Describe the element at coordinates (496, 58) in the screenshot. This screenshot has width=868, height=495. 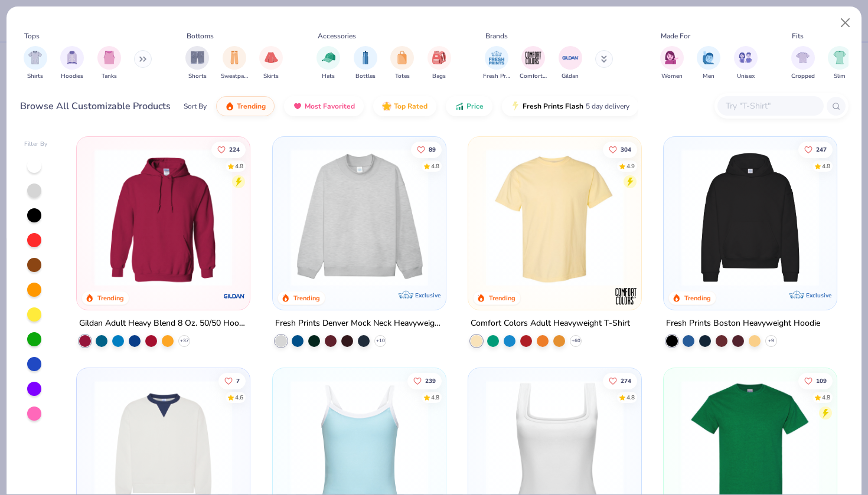
I see `img: Fresh Prints Image` at that location.